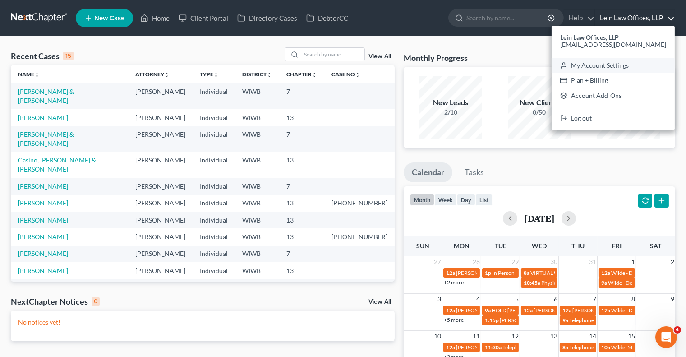 The width and height of the screenshot is (686, 357). I want to click on span: 10, so click(438, 336).